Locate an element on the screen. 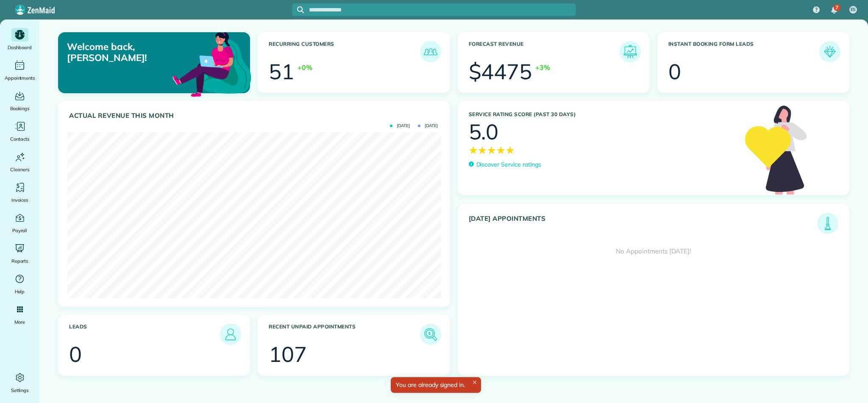 This screenshot has width=868, height=403. h3: Recurring Customers is located at coordinates (344, 51).